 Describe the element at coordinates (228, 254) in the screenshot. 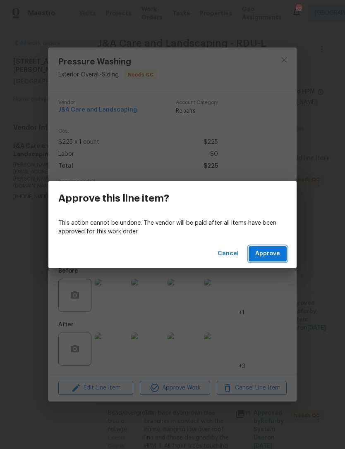

I see `span: Cancel` at that location.